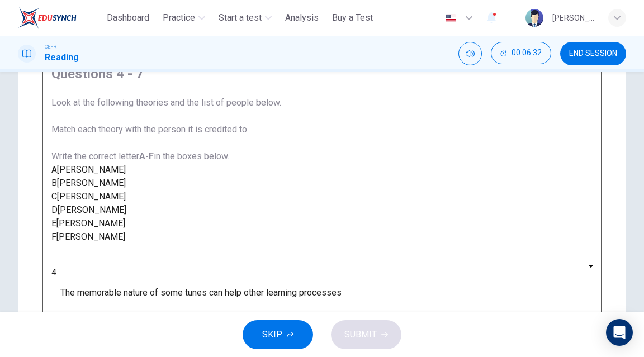  Describe the element at coordinates (302, 18) in the screenshot. I see `span: Analysis` at that location.